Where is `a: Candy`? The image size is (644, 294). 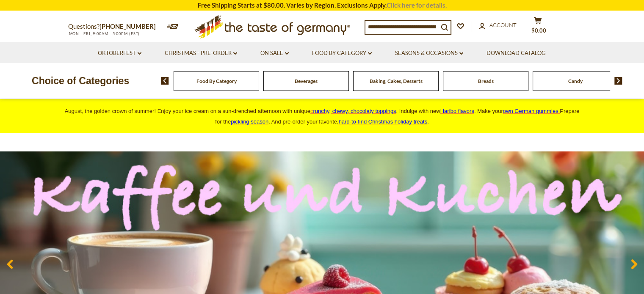
a: Candy is located at coordinates (576, 81).